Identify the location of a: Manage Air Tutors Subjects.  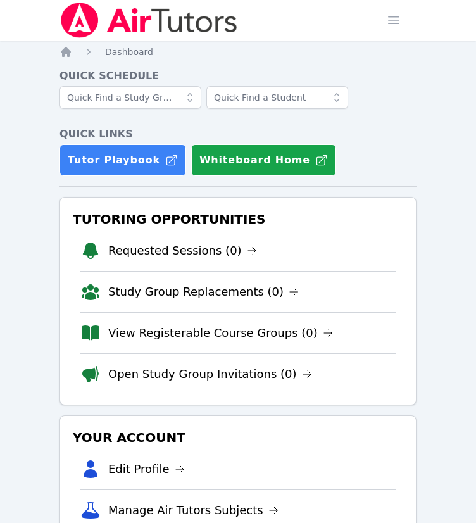
(193, 510).